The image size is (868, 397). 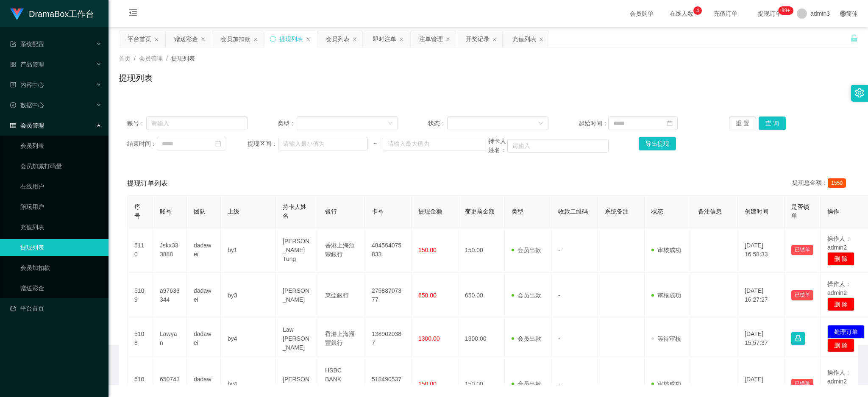 I want to click on span: 提现区间：, so click(x=263, y=143).